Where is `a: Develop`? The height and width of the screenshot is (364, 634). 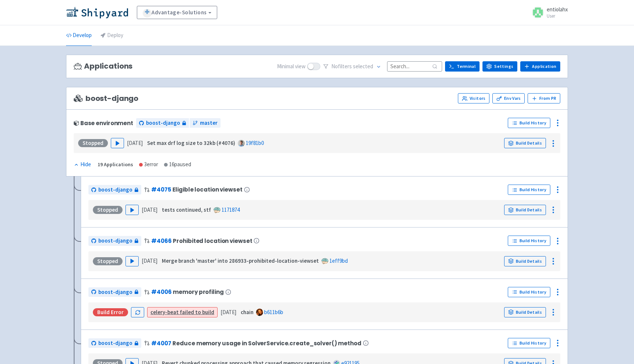 a: Develop is located at coordinates (79, 35).